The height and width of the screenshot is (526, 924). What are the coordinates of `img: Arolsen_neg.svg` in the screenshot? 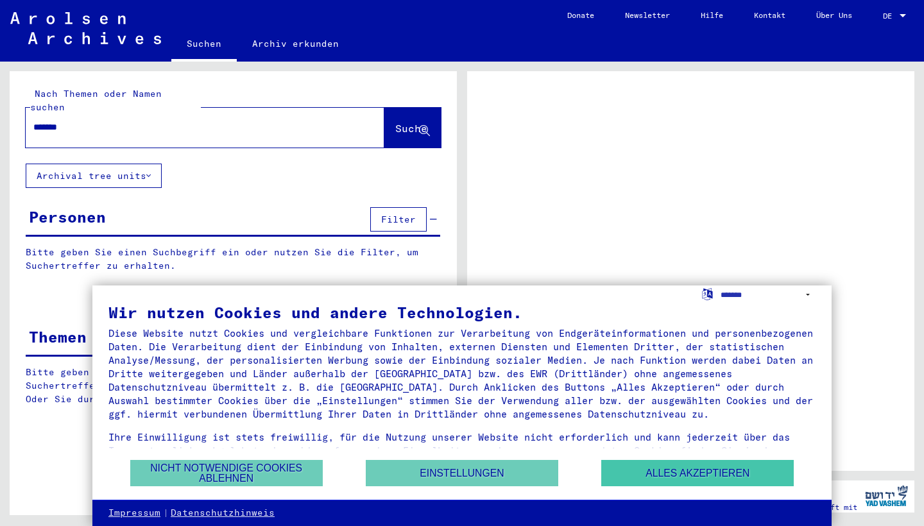 It's located at (85, 28).